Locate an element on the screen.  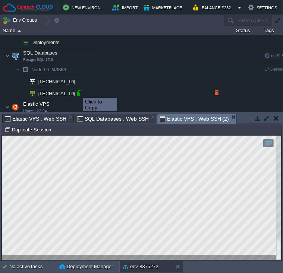
button: Env Groups is located at coordinates (21, 20).